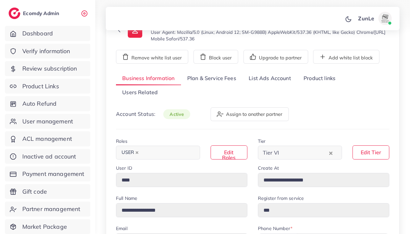  What do you see at coordinates (48, 69) in the screenshot?
I see `a: Review subscription` at bounding box center [48, 69].